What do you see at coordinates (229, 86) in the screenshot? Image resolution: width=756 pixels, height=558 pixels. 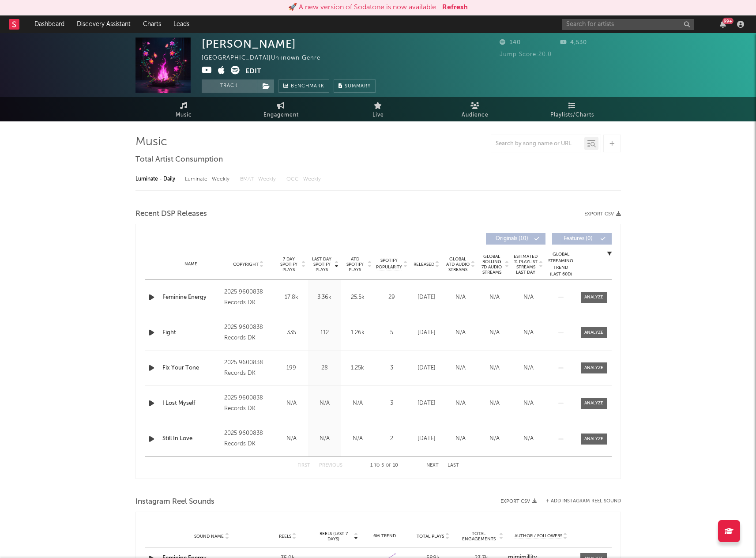 I see `button: Track` at bounding box center [229, 86].